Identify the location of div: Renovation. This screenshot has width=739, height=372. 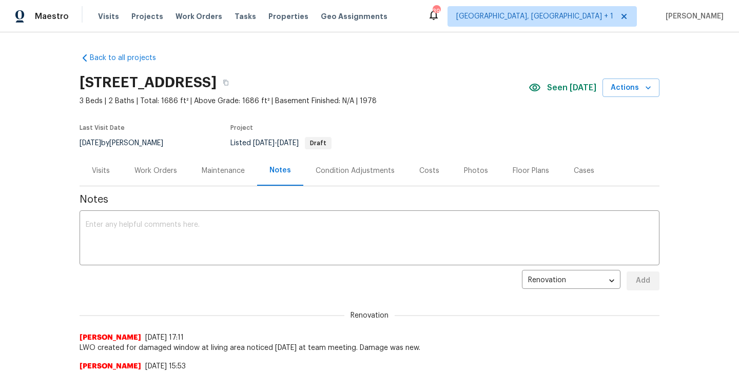
(571, 281).